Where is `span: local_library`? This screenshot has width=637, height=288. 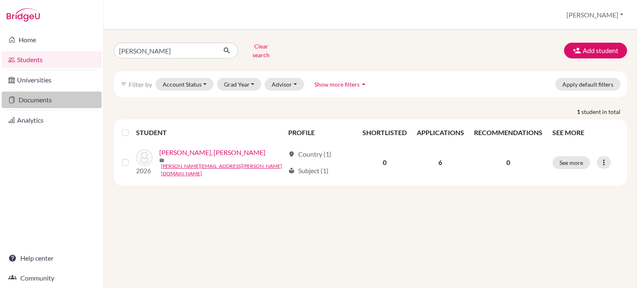
span: local_library is located at coordinates (291, 171).